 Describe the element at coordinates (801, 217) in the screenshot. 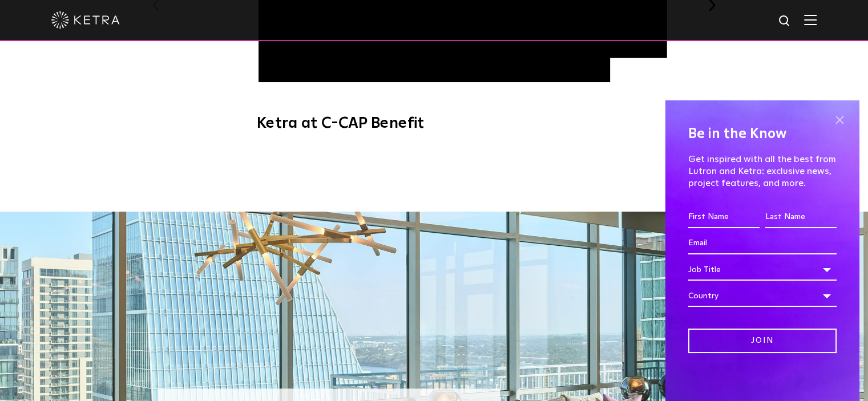

I see `input: Last Name` at that location.